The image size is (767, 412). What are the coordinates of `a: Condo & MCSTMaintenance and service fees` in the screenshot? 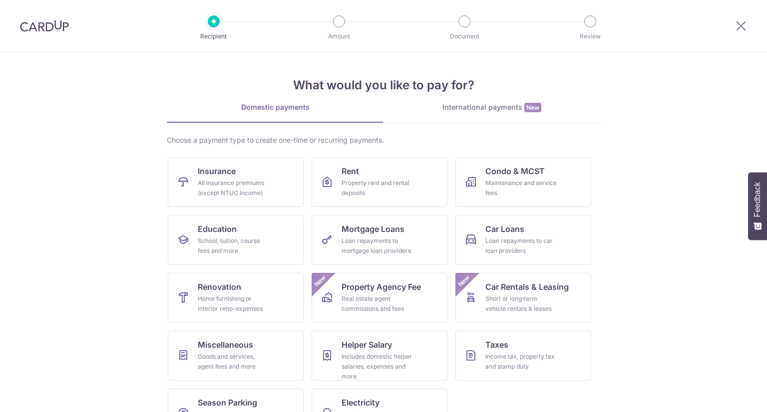 It's located at (523, 182).